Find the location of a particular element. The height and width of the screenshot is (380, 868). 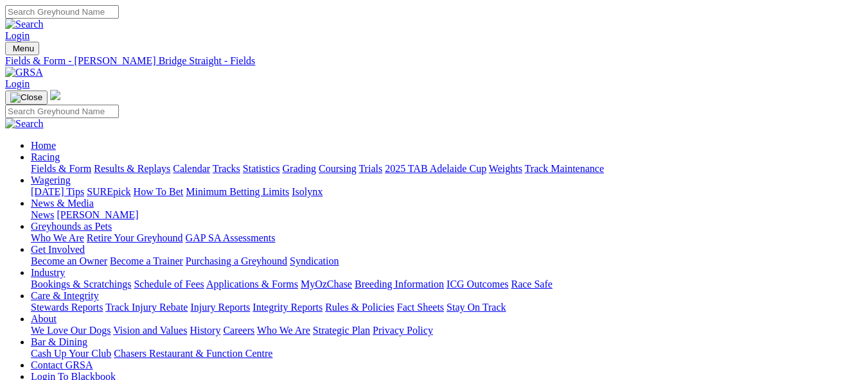

a: Breeding Information is located at coordinates (399, 284).